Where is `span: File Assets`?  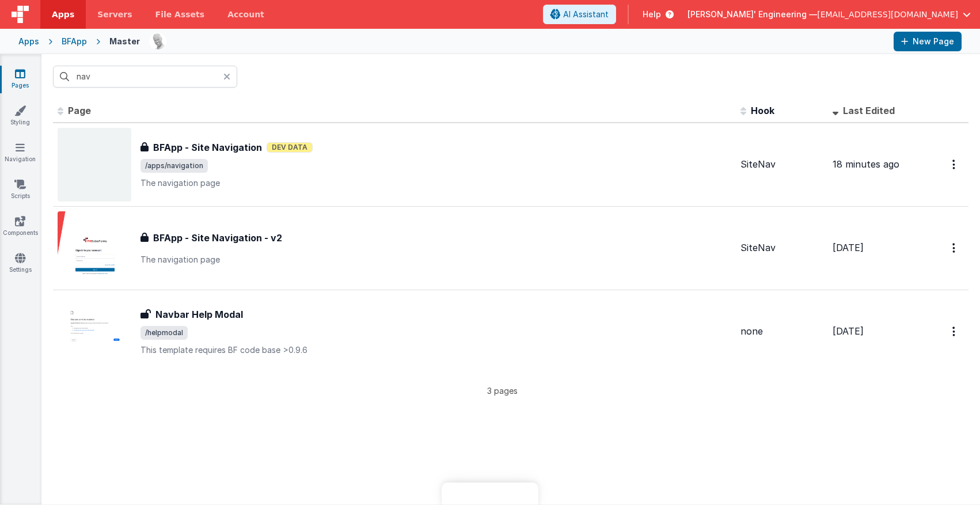
span: File Assets is located at coordinates (180, 14).